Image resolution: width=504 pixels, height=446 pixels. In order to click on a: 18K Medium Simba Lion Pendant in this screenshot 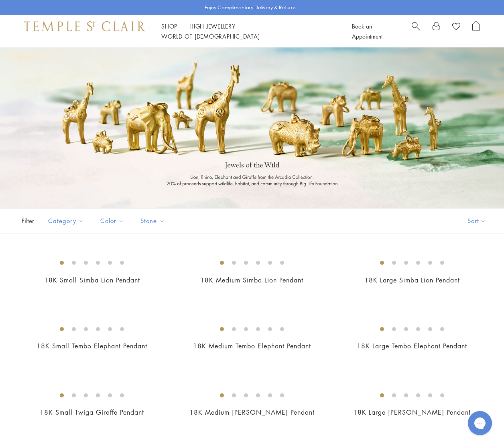, I will do `click(252, 280)`.